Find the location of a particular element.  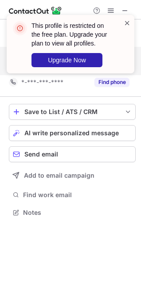

img: ContactOut v5.3.10 is located at coordinates (35, 11).